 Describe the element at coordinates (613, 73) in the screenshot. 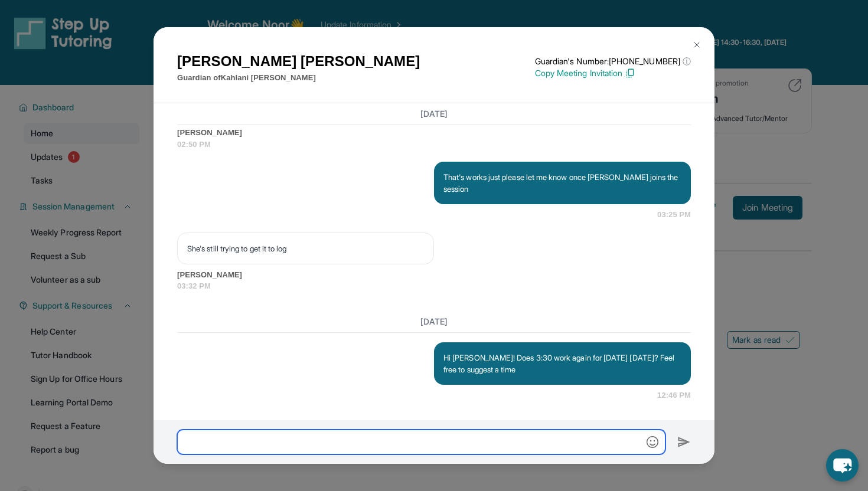

I see `p: Copy Meeting Invitation` at that location.